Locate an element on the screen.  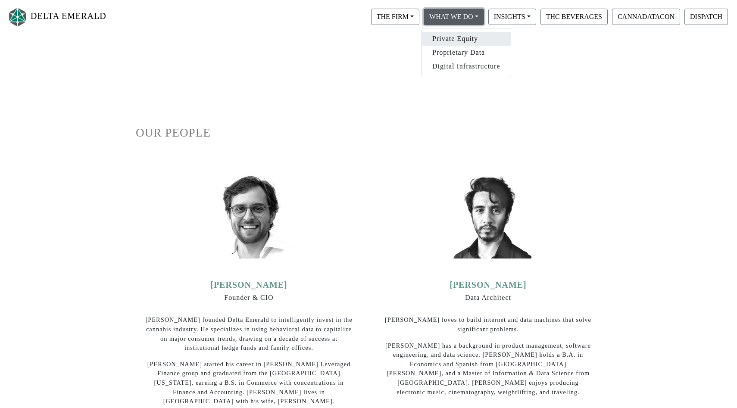
img: ian is located at coordinates (249, 215).